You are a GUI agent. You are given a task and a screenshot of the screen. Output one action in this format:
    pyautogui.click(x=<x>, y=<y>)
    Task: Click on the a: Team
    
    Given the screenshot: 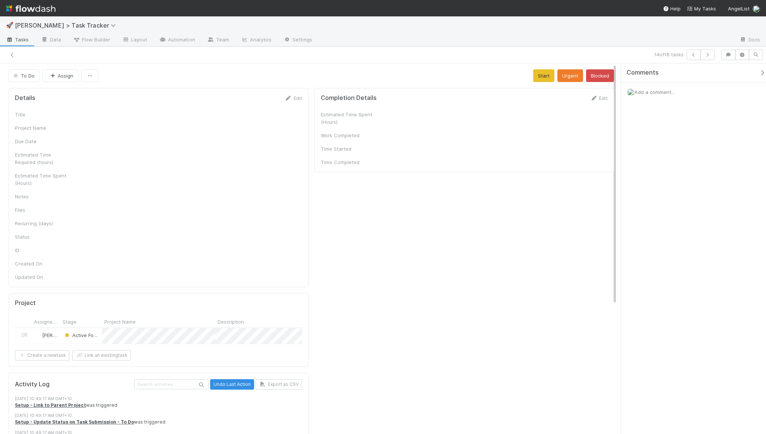 What is the action you would take?
    pyautogui.click(x=218, y=40)
    